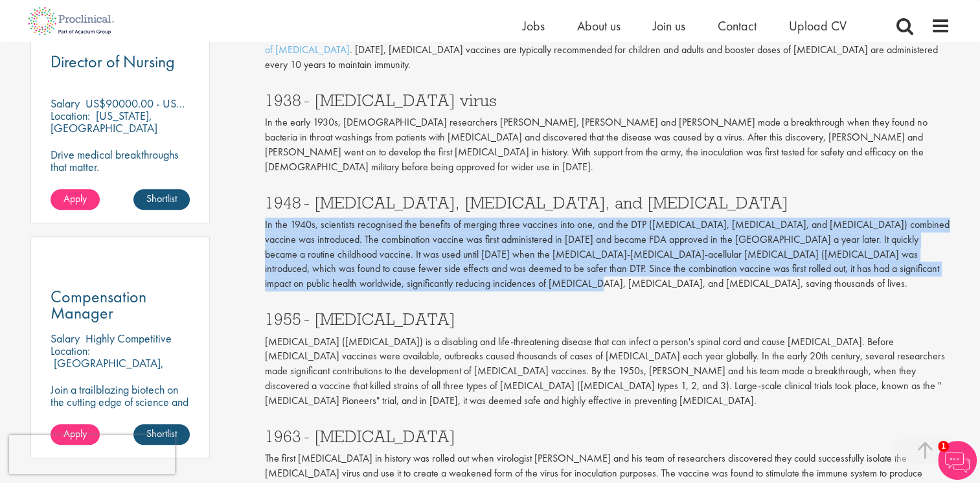 The image size is (980, 483). I want to click on a: Join us, so click(669, 26).